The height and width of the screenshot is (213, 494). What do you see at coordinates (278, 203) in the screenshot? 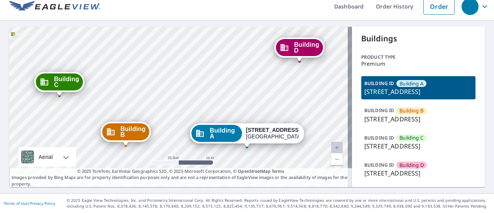
I see `p: © 2025 Eagle View Technologies, Inc. and Pictometry International Corp. All Rights Reserved. Repo...` at bounding box center [278, 203].